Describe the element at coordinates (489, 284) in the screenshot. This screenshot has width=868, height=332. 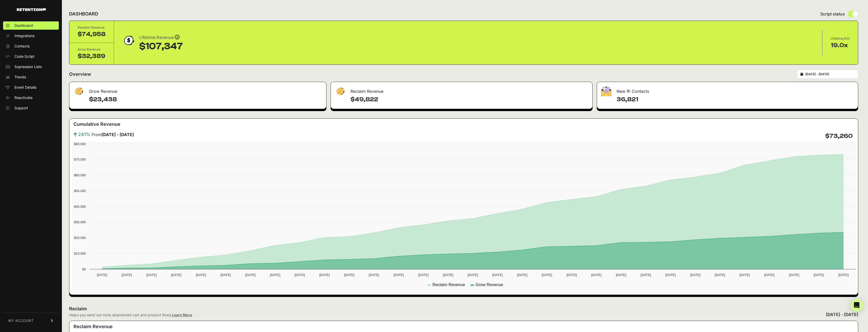
I see `text: Grow Revenue` at that location.